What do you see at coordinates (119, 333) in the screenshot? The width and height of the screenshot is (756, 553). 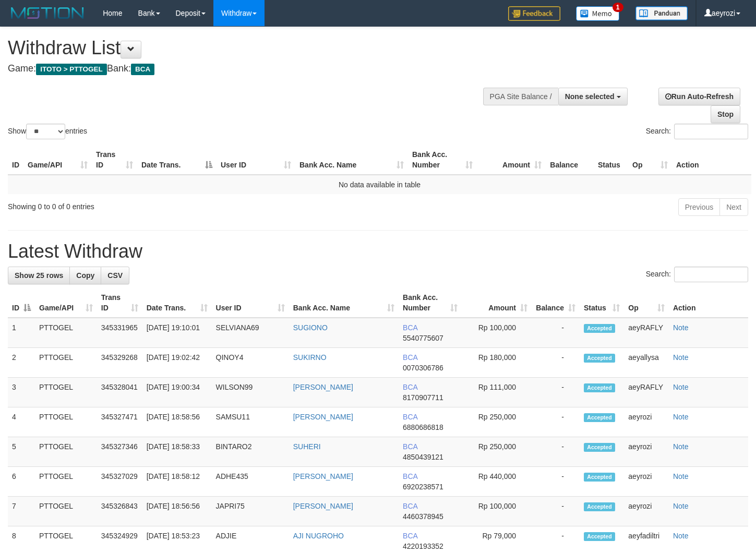 I see `td: 345331965` at bounding box center [119, 333].